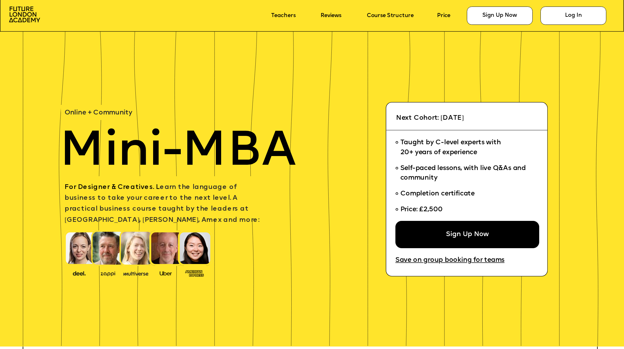 The image size is (624, 349). What do you see at coordinates (443, 16) in the screenshot?
I see `a: Price` at bounding box center [443, 16].